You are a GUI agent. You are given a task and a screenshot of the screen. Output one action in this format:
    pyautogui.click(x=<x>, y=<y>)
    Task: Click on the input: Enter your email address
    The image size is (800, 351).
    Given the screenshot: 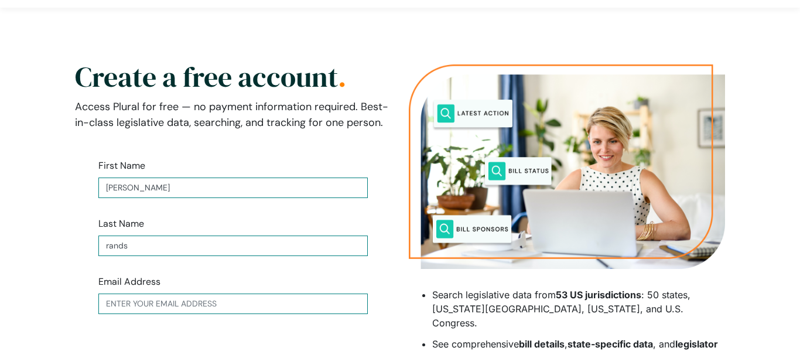 What is the action you would take?
    pyautogui.click(x=233, y=303)
    